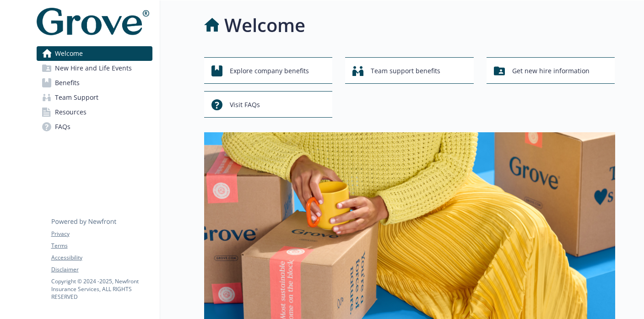 The image size is (644, 319). Describe the element at coordinates (102, 246) in the screenshot. I see `a: Terms` at that location.